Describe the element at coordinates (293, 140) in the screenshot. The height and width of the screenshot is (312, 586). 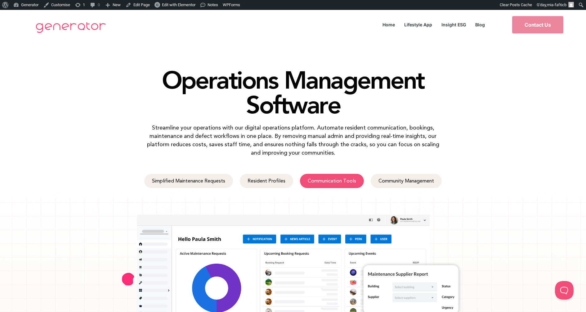
I see `p: Streamline your operations with our digital operations platform. Automate resident communication,...` at that location.